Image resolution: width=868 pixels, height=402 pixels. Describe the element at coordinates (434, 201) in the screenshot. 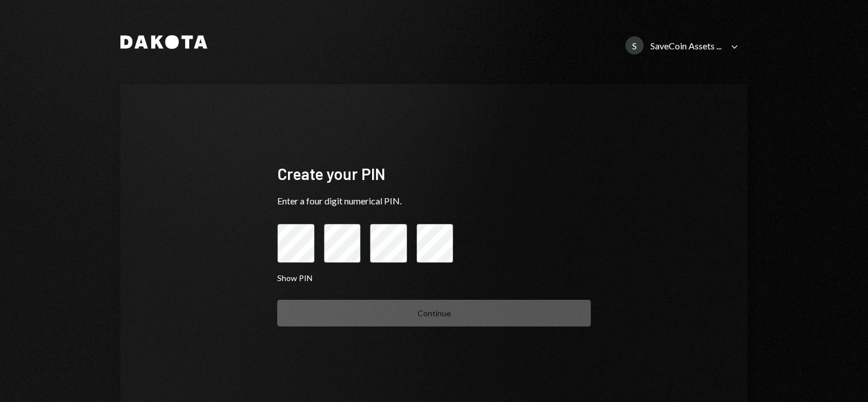

I see `div: Enter a four digit numerical PIN.` at that location.